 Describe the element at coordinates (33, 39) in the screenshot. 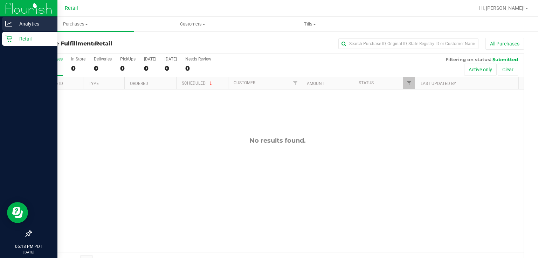

I see `p: Retail` at that location.